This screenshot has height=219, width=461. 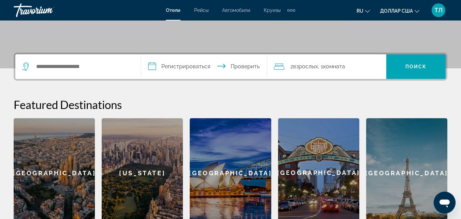 What do you see at coordinates (202, 10) in the screenshot?
I see `font: Рейсы` at bounding box center [202, 10].